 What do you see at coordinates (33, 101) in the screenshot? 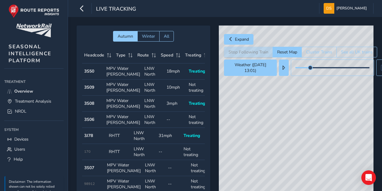
I see `span: Treatment Analysis` at bounding box center [33, 101].